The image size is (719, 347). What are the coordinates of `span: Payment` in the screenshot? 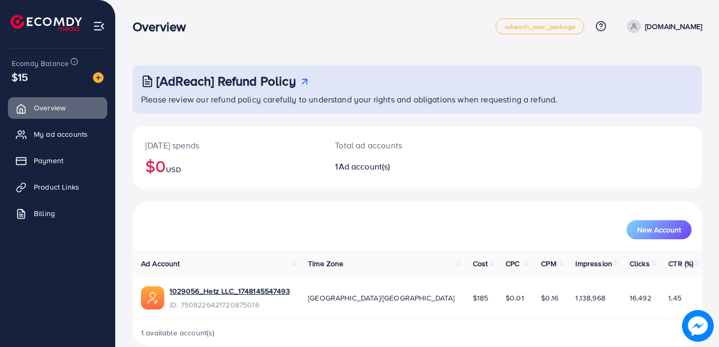 It's located at (49, 160).